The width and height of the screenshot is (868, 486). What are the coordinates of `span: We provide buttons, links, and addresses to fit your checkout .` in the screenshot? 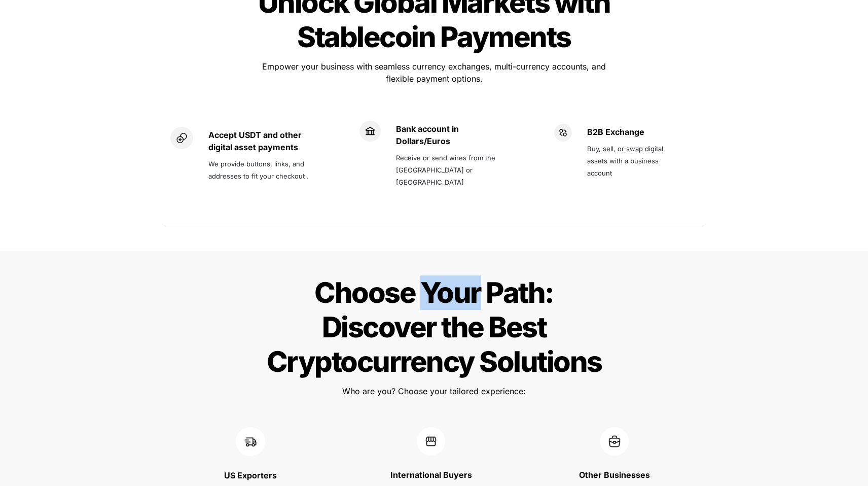 It's located at (259, 170).